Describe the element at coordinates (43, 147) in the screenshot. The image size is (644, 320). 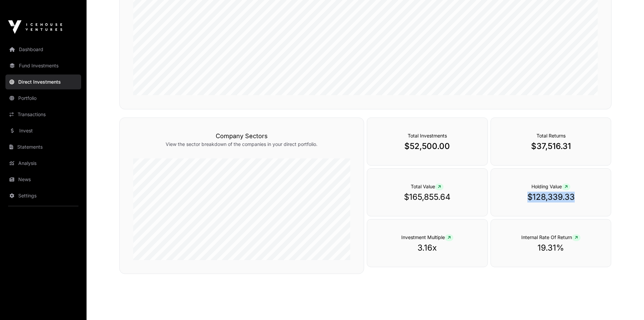
I see `a: Statements` at that location.